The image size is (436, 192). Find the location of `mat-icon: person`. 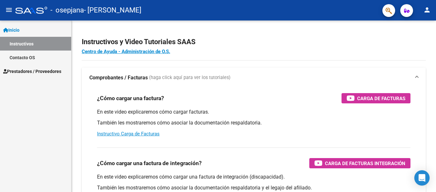

mat-icon: person is located at coordinates (427, 10).